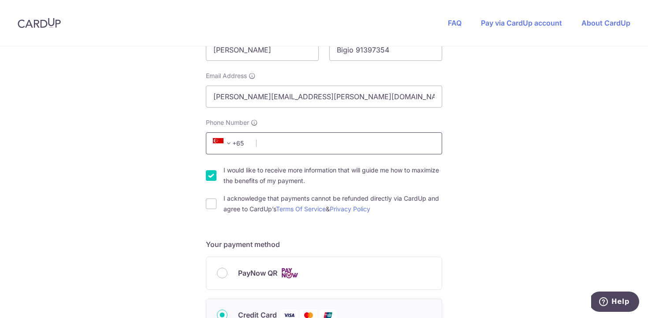 This screenshot has width=648, height=318. I want to click on span: Help, so click(29, 10).